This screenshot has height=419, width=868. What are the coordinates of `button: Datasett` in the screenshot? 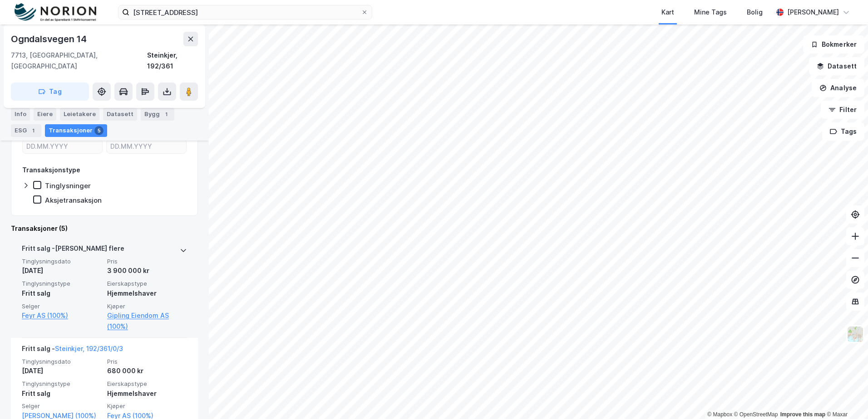 It's located at (837, 66).